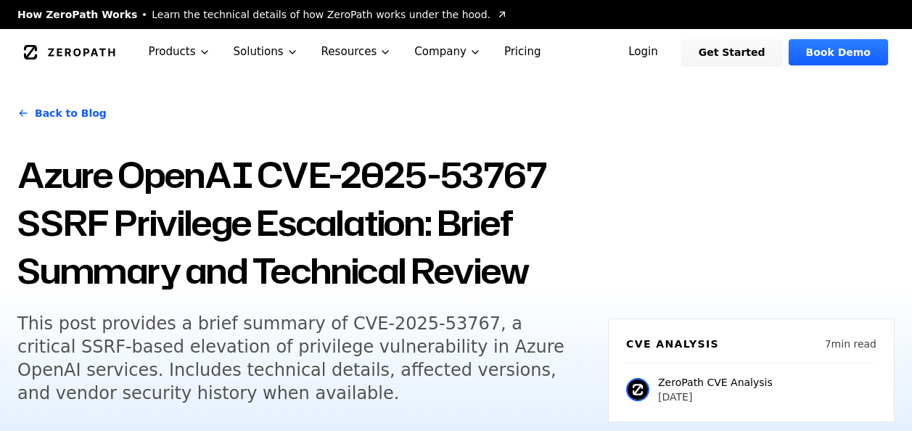 The width and height of the screenshot is (912, 431). What do you see at coordinates (732, 52) in the screenshot?
I see `a: Get Started` at bounding box center [732, 52].